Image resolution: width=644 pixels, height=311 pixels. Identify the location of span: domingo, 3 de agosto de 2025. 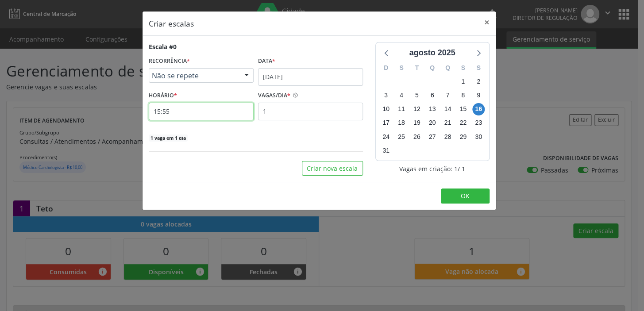
(386, 96).